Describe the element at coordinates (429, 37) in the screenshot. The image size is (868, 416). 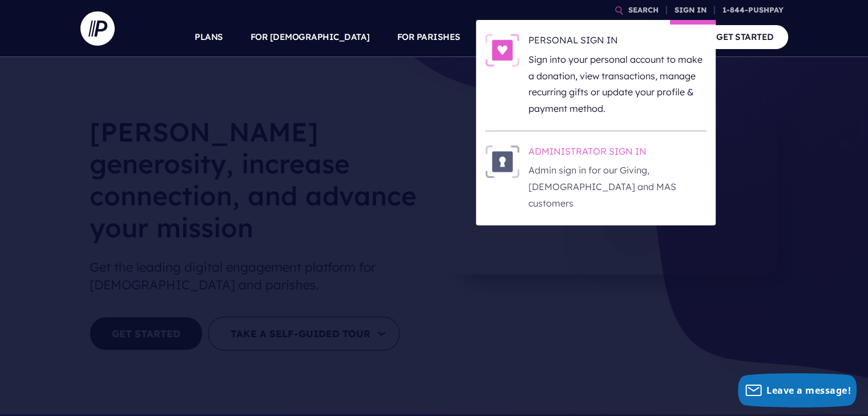
I see `a: FOR PARISHES` at that location.